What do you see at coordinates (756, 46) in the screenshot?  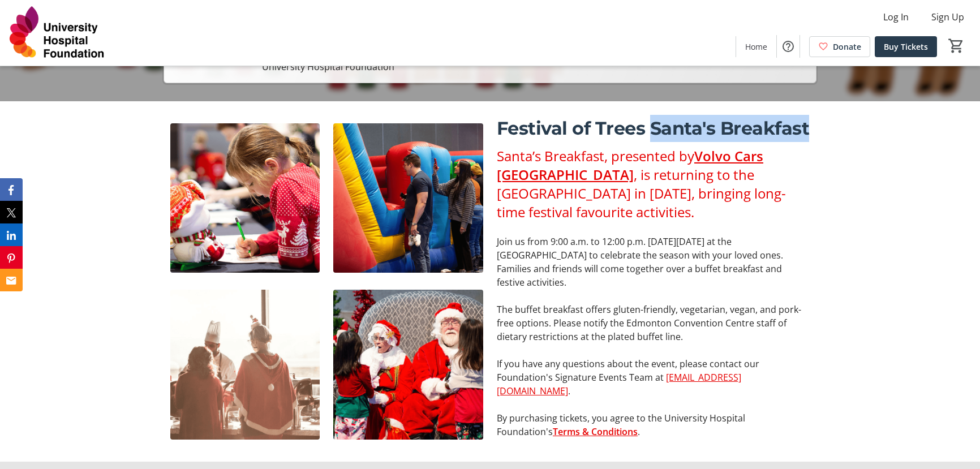 I see `a: Home` at bounding box center [756, 46].